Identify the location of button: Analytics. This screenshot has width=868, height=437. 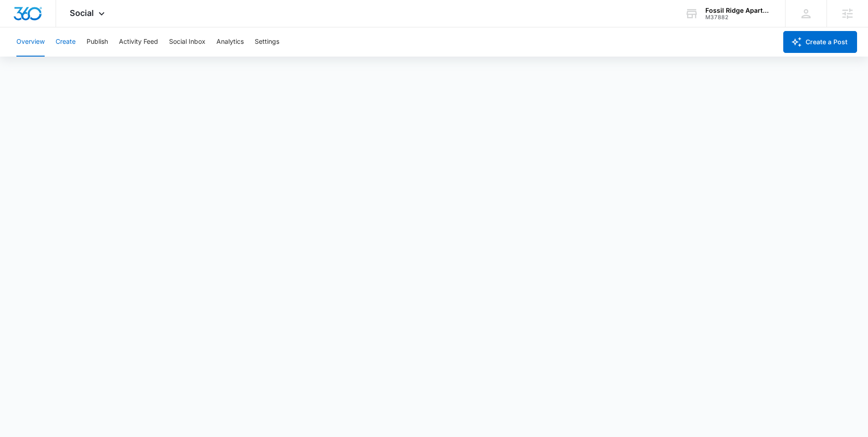
(230, 42).